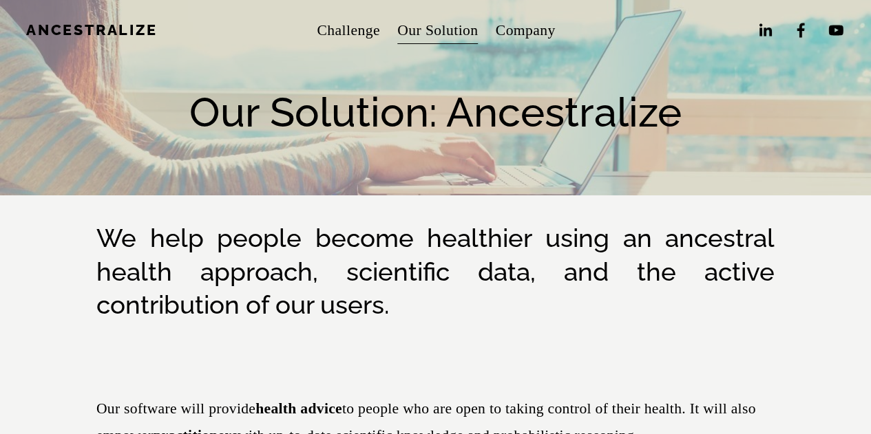  What do you see at coordinates (525, 30) in the screenshot?
I see `span: Company` at bounding box center [525, 30].